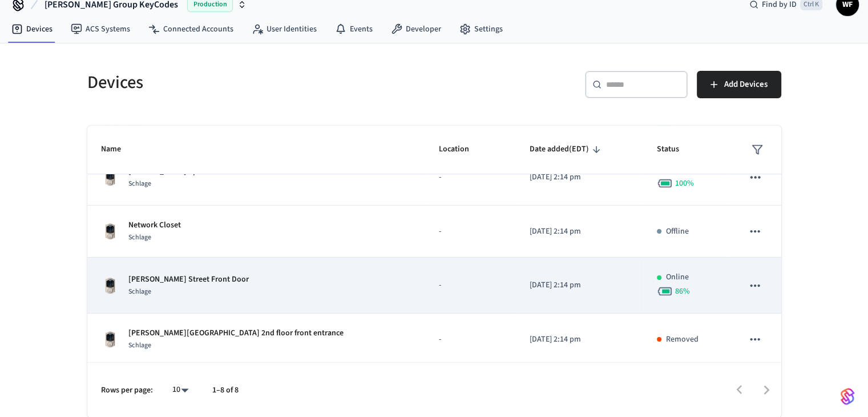 This screenshot has width=868, height=417. Describe the element at coordinates (461, 149) in the screenshot. I see `span: Location` at that location.